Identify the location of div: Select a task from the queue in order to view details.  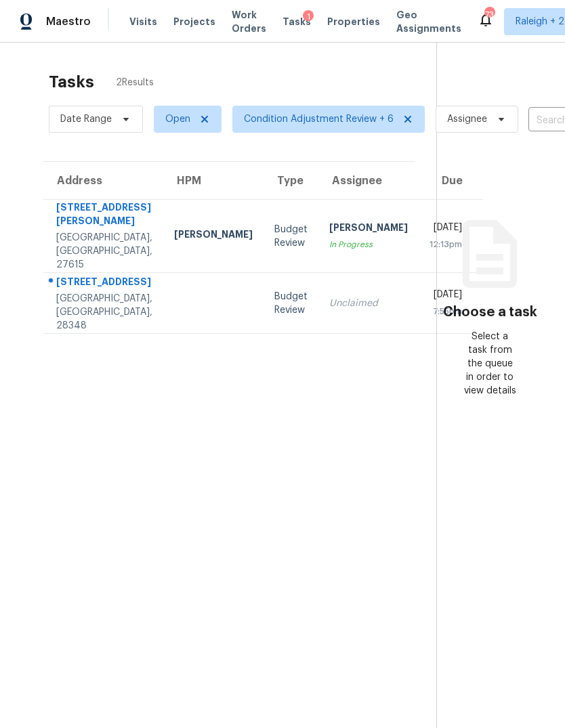
(490, 364).